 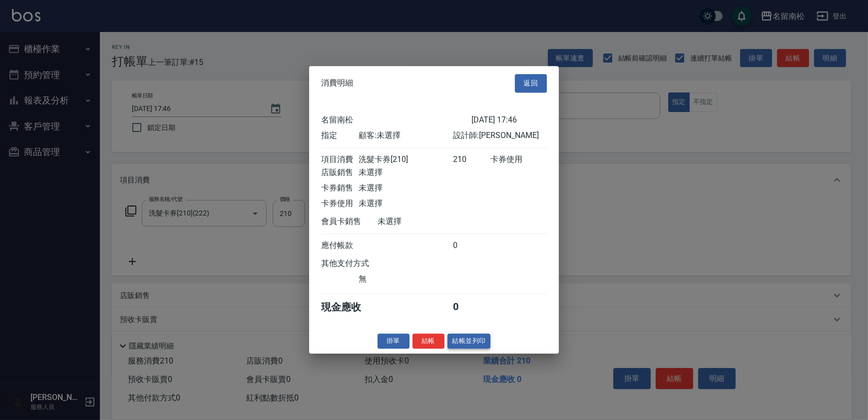 I want to click on button: 結帳, so click(x=429, y=341).